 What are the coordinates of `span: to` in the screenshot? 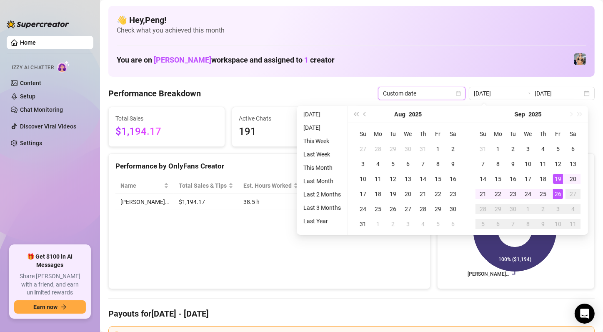 It's located at (528, 93).